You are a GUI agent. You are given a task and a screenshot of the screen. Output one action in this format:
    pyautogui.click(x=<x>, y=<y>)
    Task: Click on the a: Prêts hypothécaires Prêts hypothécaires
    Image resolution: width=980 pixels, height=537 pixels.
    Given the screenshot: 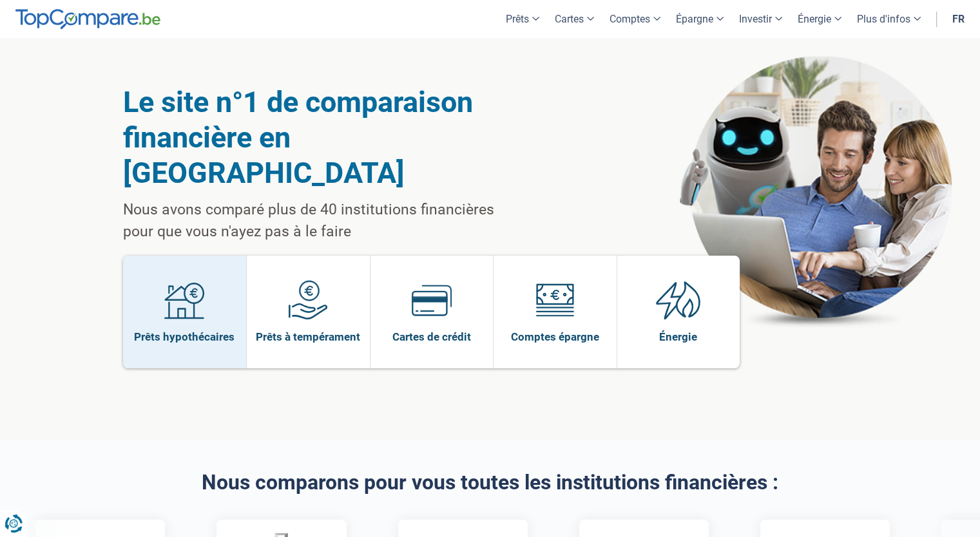 What is the action you would take?
    pyautogui.click(x=185, y=312)
    